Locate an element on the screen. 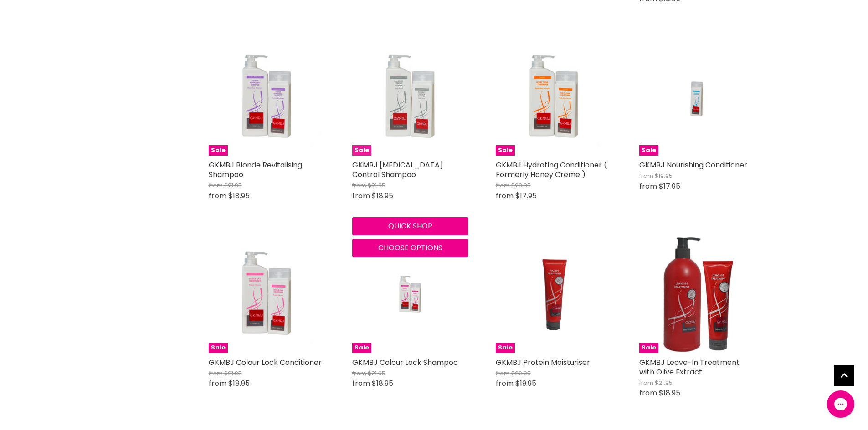 This screenshot has width=868, height=430. img: GKMBJ Colour Lock Shampoo is located at coordinates (410, 295).